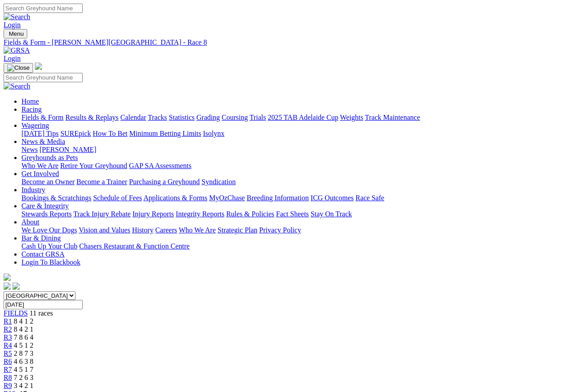 The width and height of the screenshot is (572, 392). What do you see at coordinates (94, 165) in the screenshot?
I see `a: Retire Your Greyhound` at bounding box center [94, 165].